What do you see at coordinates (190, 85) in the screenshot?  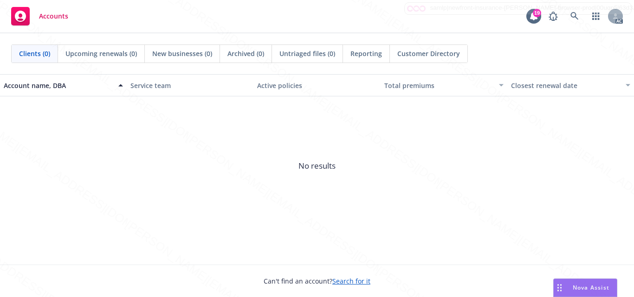 I see `div: Service team` at bounding box center [190, 85].